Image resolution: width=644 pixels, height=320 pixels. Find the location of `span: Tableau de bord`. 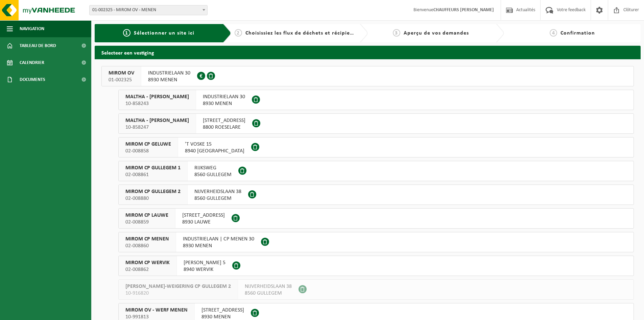

span: Tableau de bord is located at coordinates (38, 46).